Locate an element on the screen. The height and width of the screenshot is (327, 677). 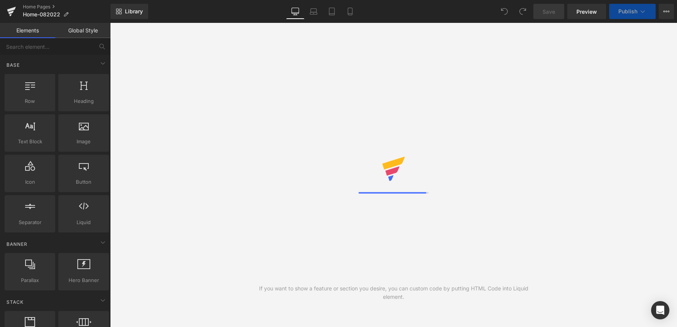
span: Base is located at coordinates (13, 65).